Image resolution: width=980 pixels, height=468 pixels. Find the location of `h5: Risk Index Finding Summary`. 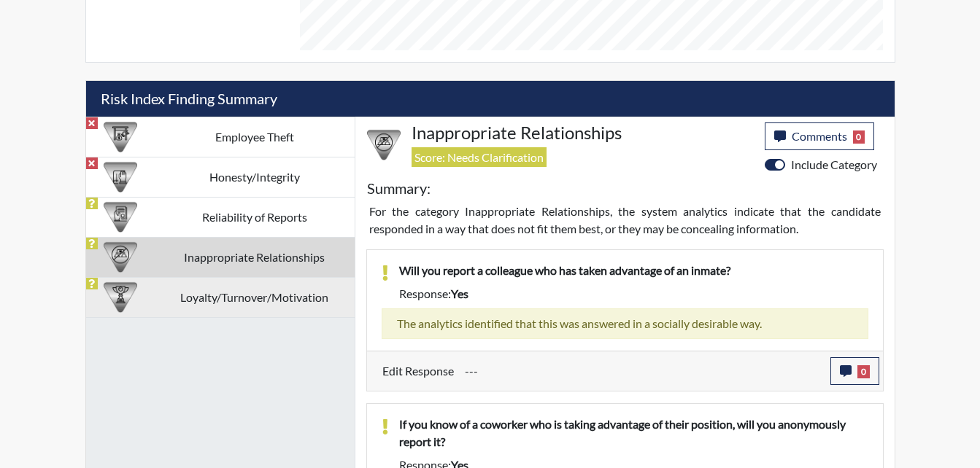

h5: Risk Index Finding Summary is located at coordinates (490, 99).